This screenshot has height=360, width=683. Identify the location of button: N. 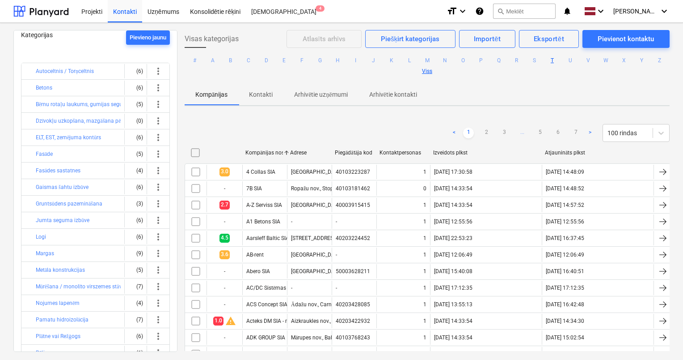
(445, 60).